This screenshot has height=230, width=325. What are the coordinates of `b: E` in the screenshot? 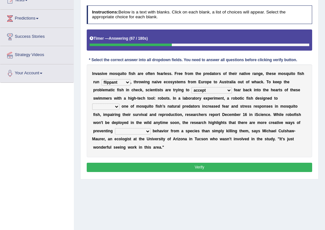 It's located at (200, 82).